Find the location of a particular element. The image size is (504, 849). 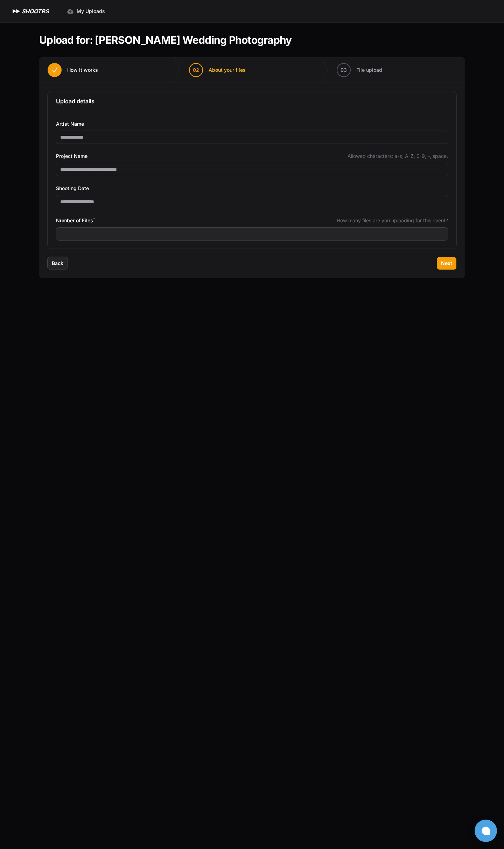

span: Project Name is located at coordinates (72, 156).